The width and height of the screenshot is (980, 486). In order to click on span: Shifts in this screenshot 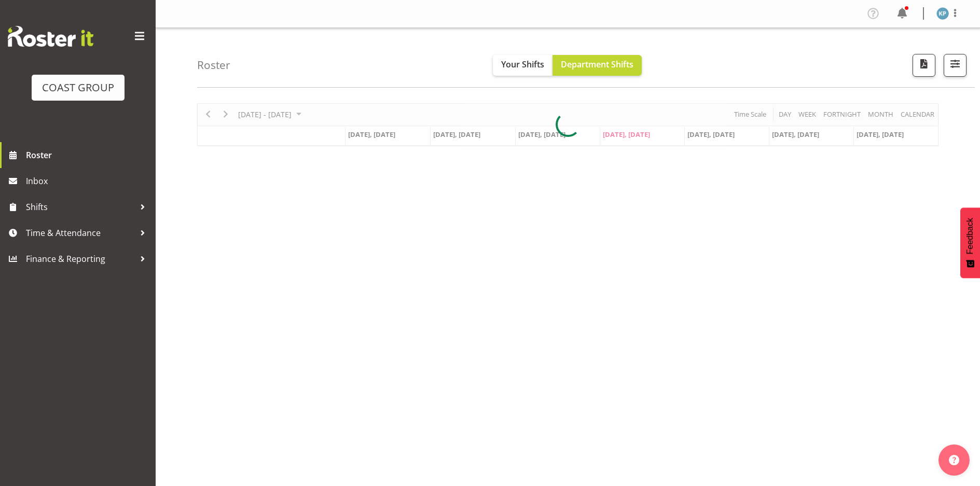, I will do `click(80, 207)`.